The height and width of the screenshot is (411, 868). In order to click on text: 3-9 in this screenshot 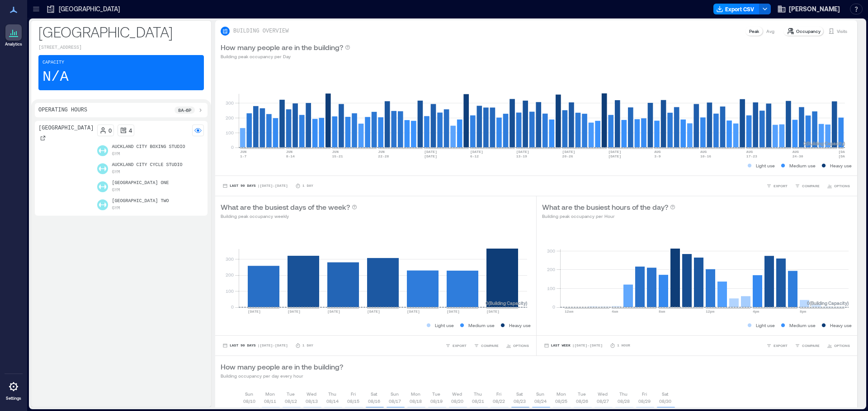, I will do `click(657, 156)`.